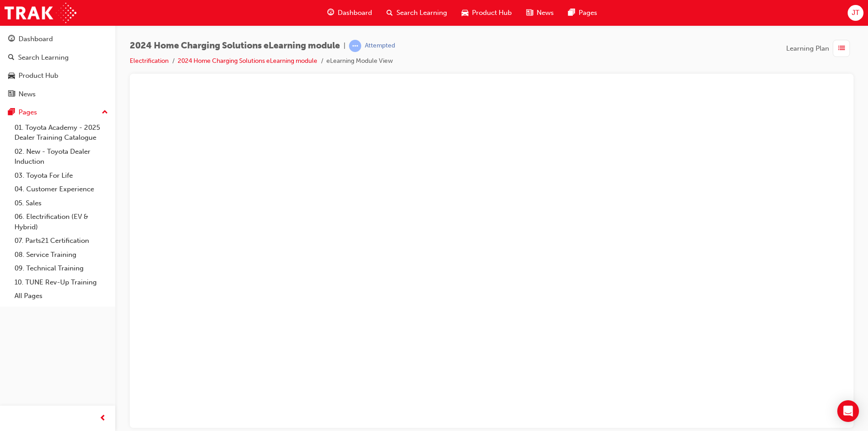 Image resolution: width=868 pixels, height=431 pixels. Describe the element at coordinates (61, 157) in the screenshot. I see `a: 02. New - Toyota Dealer Induction` at that location.